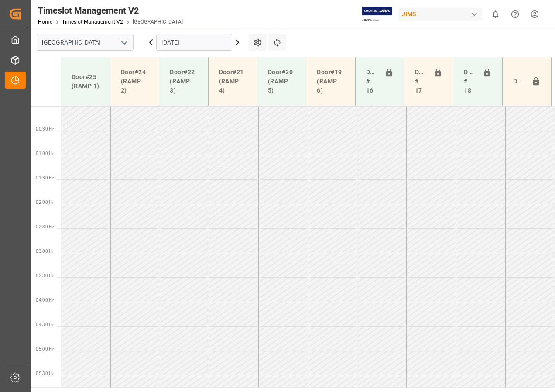  Describe the element at coordinates (183, 82) in the screenshot. I see `div: Door#22 (RAMP 3)` at that location.